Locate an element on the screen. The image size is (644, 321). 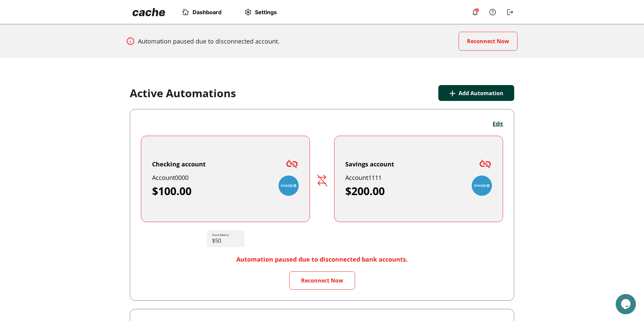
div: Account 1111 is located at coordinates (408, 178).